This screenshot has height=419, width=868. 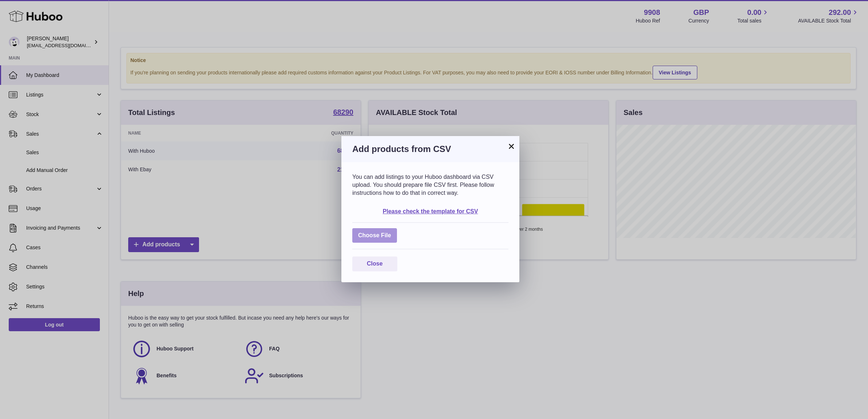 I want to click on a: Please check the template for CSV, so click(x=431, y=211).